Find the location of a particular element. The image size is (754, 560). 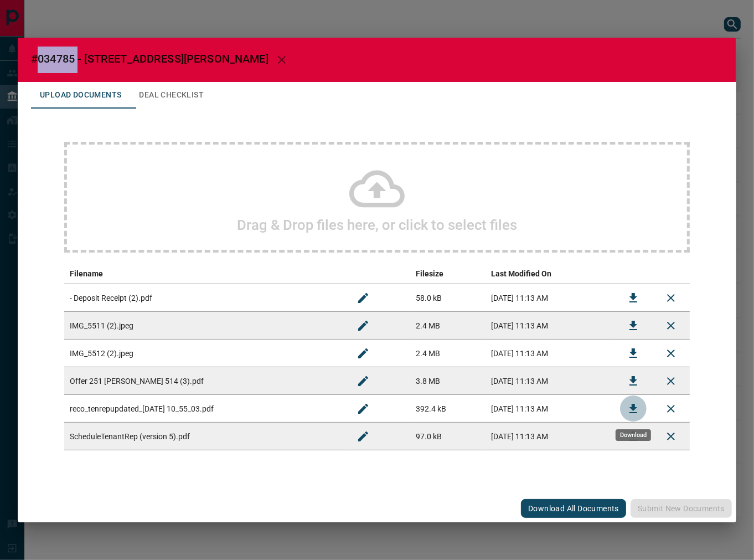

div: Drag & Drop files here, or click to select files is located at coordinates (377, 197).